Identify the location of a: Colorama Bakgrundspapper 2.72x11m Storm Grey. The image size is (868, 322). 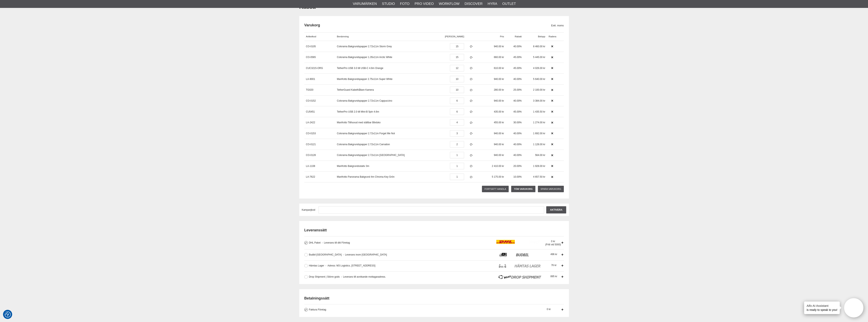
(364, 47).